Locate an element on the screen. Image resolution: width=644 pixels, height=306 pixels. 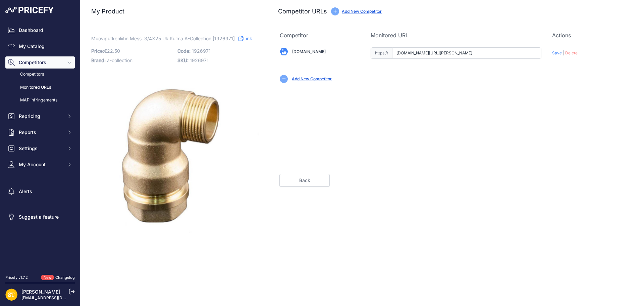
span: Reports is located at coordinates (40, 132).